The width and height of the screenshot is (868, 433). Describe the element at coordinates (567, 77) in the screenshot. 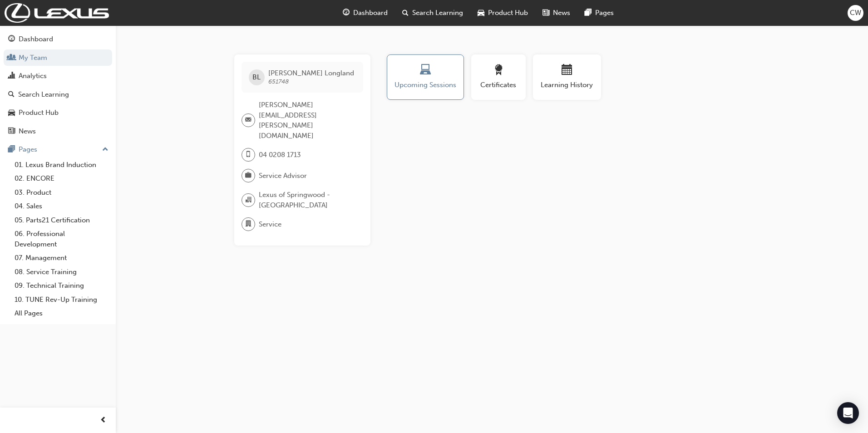

I see `button: Learning History` at that location.